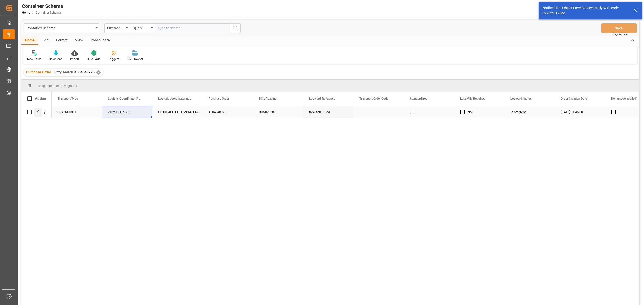 The image size is (644, 305). I want to click on button: Save, so click(619, 28).